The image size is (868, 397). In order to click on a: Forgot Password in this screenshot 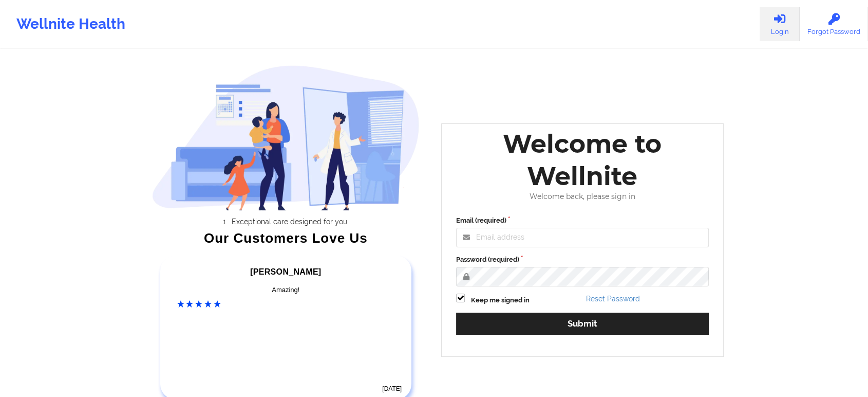, I will do `click(833, 24)`.